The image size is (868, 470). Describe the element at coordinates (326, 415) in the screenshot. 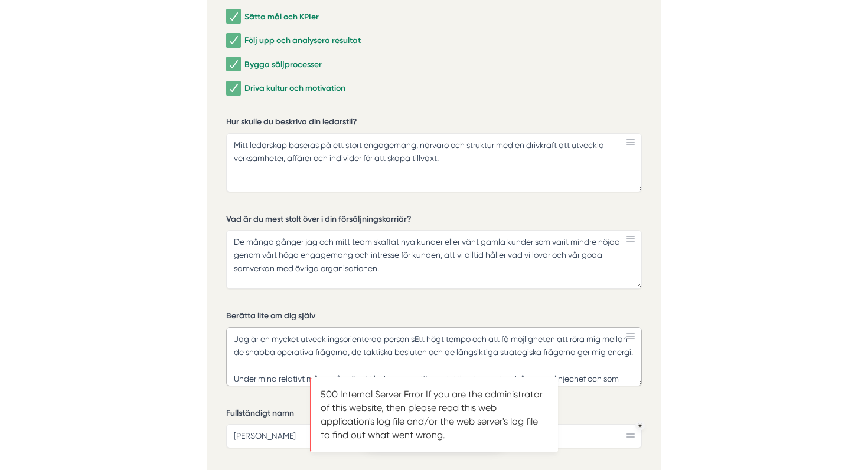

I see `label: Fullständigt namn` at that location.